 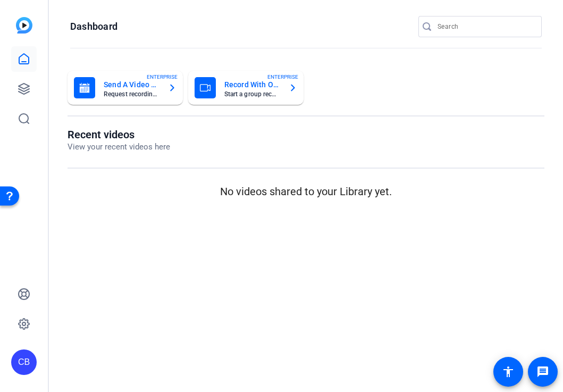 I want to click on mat-icon: accessibility, so click(x=508, y=372).